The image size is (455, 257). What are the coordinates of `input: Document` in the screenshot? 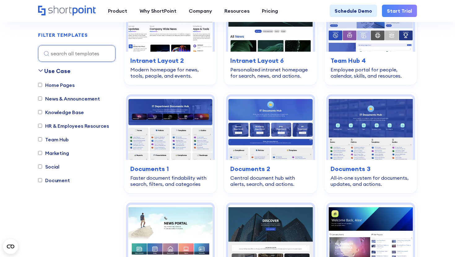 It's located at (40, 180).